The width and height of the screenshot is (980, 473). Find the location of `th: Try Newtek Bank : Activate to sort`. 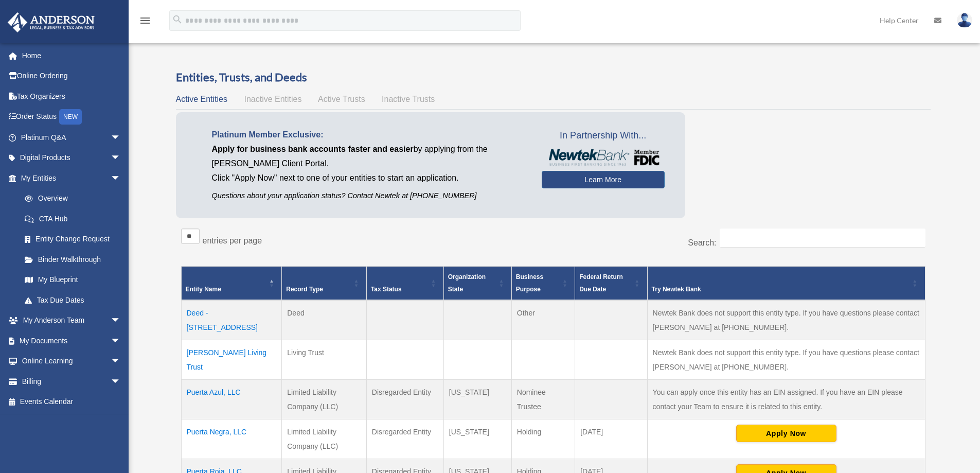

th: Try Newtek Bank : Activate to sort is located at coordinates (786, 283).